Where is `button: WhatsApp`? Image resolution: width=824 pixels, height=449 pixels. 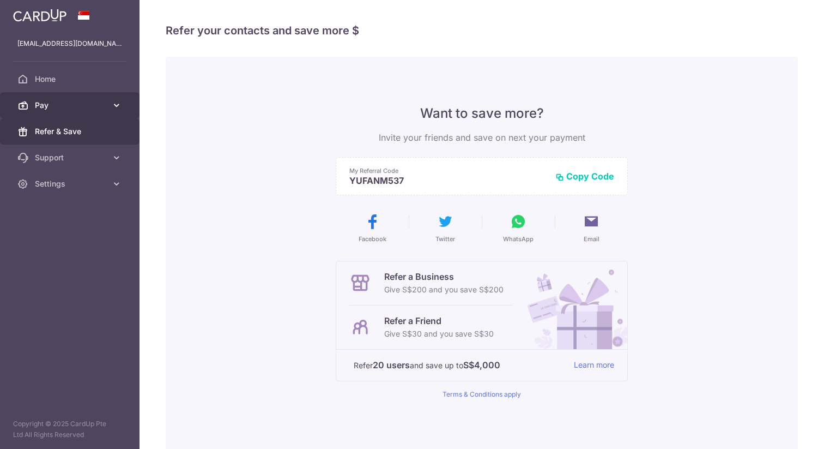 button: WhatsApp is located at coordinates (518, 228).